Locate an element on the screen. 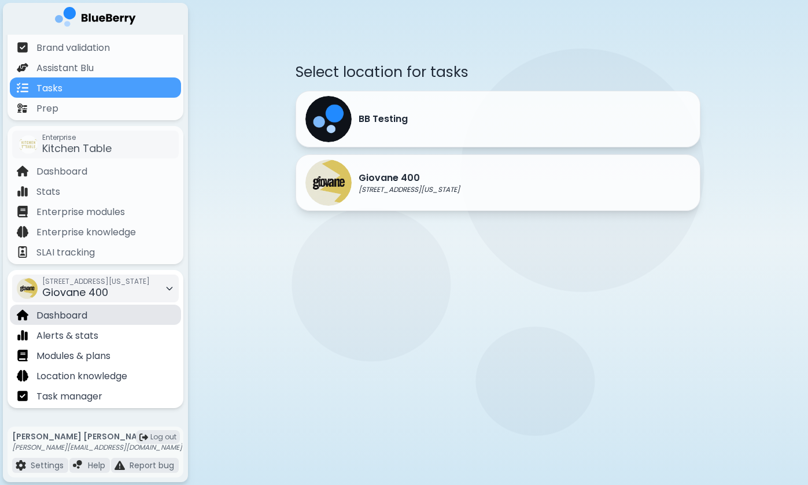 The image size is (808, 485). p: Enterprise knowledge is located at coordinates (86, 233).